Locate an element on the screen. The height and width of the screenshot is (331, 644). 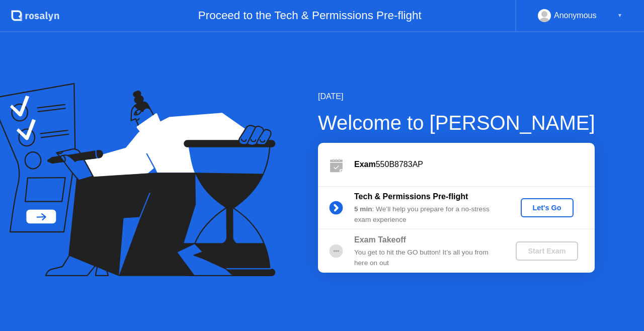
button: Let's Go is located at coordinates (547, 208).